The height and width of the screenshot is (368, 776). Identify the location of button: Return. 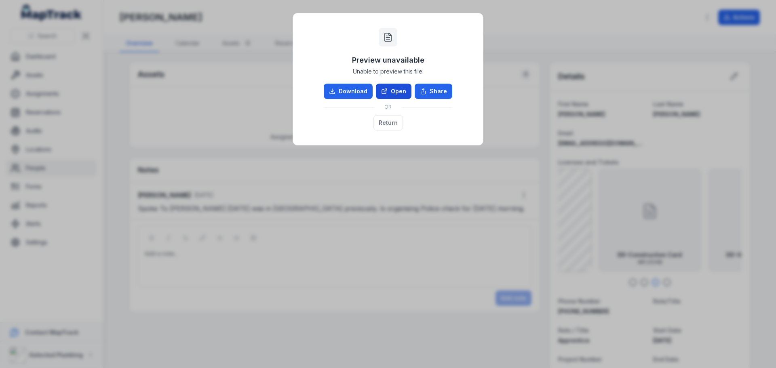
(388, 123).